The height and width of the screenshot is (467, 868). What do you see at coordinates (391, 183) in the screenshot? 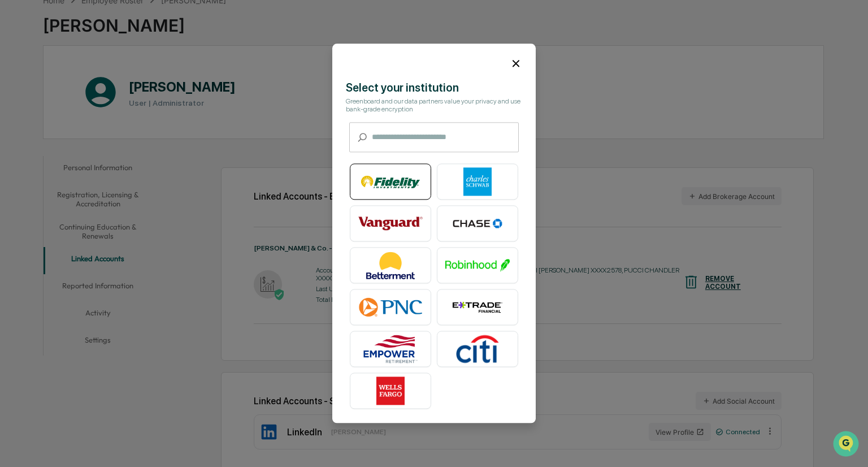
I see `img: Fidelity Investments` at bounding box center [391, 183].